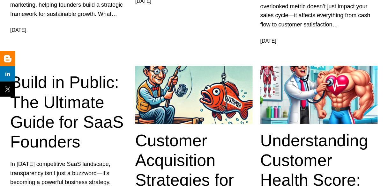 This screenshot has width=388, height=186. I want to click on img: Customer Acquisition Strategies for Early-stage SaaS Startup, so click(194, 95).